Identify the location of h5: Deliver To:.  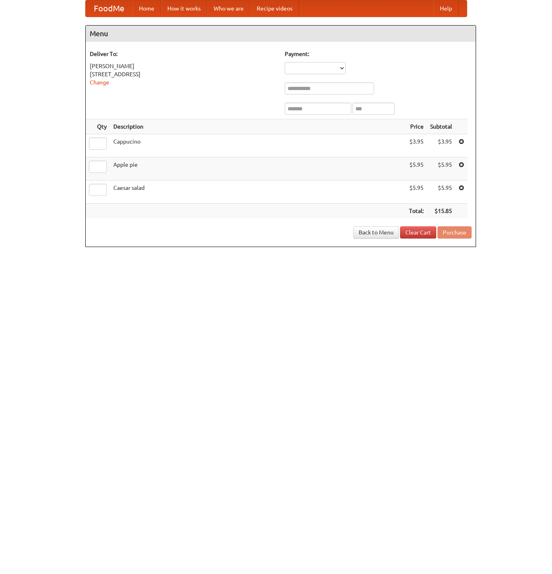
(183, 54).